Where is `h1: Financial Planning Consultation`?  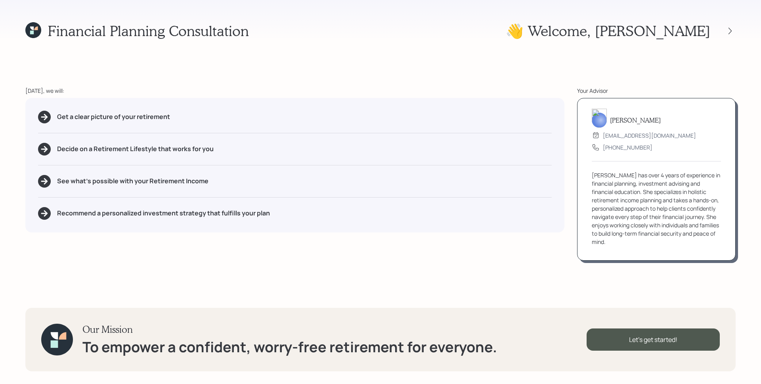
h1: Financial Planning Consultation is located at coordinates (148, 31).